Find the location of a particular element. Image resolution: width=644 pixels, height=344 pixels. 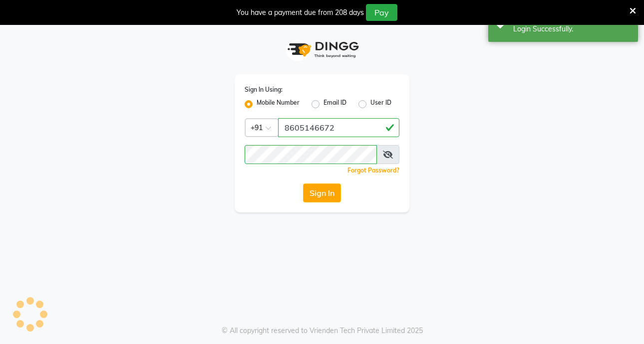

label: Sign In Using: is located at coordinates (264, 90).